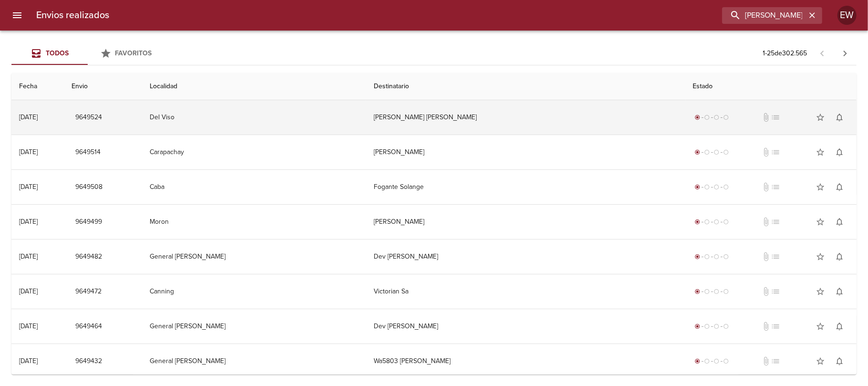 The image size is (868, 386). What do you see at coordinates (845, 53) in the screenshot?
I see `span: Pagina siguiente` at bounding box center [845, 53].